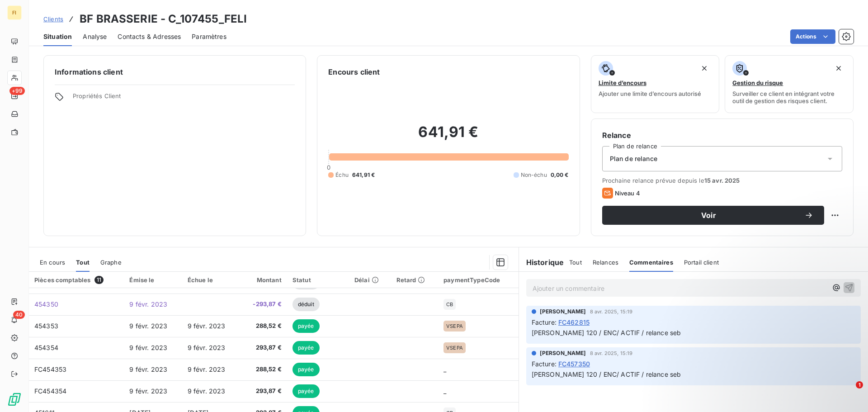  What do you see at coordinates (342, 175) in the screenshot?
I see `span: Échu` at bounding box center [342, 175].